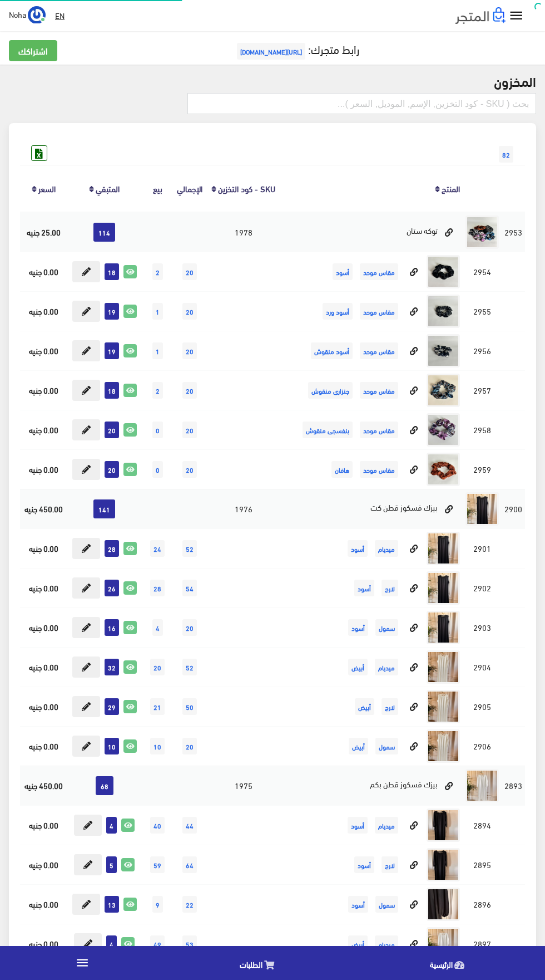 The width and height of the screenshot is (545, 980). Describe the element at coordinates (514, 232) in the screenshot. I see `td: 2953` at that location.